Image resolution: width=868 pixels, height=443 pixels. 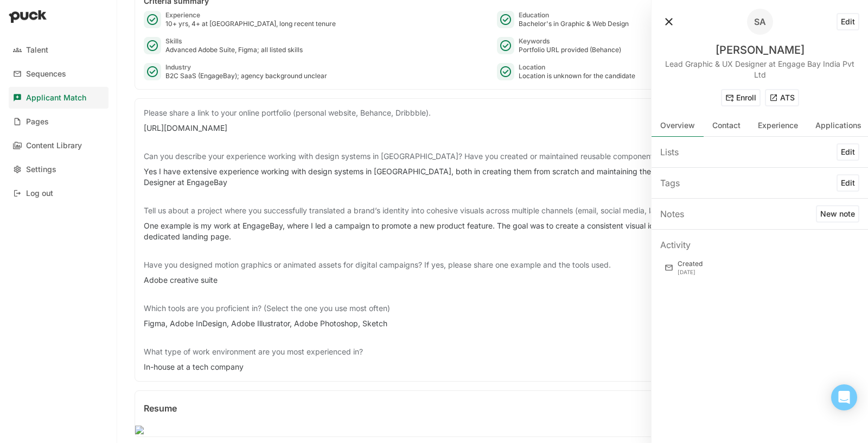 I want to click on button: ATS, so click(x=782, y=98).